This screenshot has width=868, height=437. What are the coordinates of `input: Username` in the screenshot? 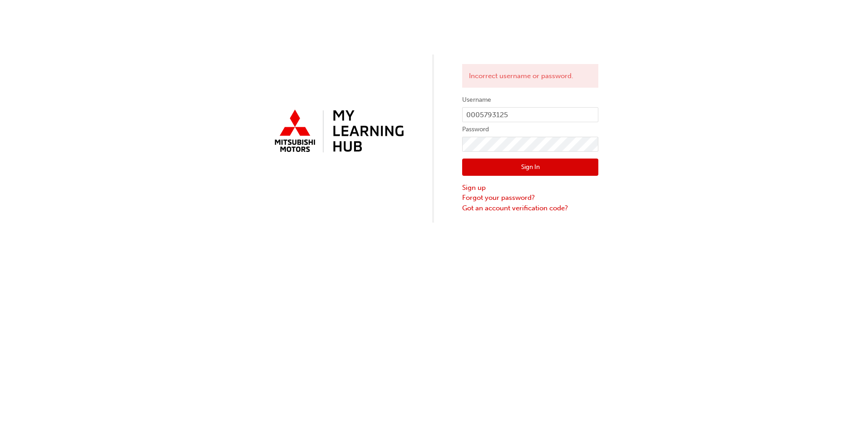 It's located at (531, 115).